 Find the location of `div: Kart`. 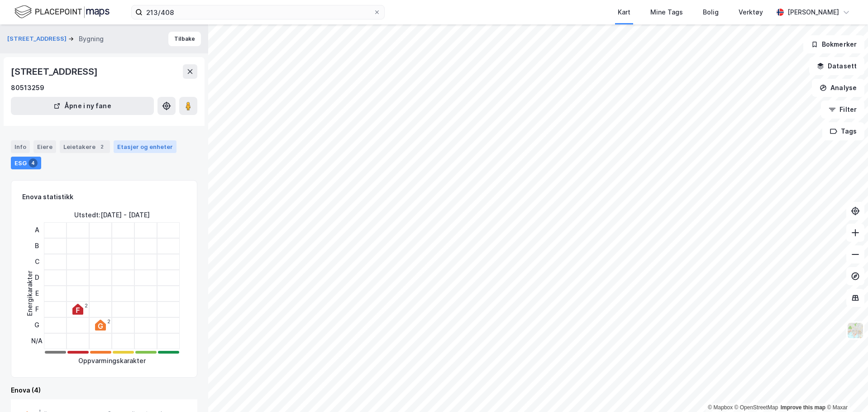

div: Kart is located at coordinates (624, 12).